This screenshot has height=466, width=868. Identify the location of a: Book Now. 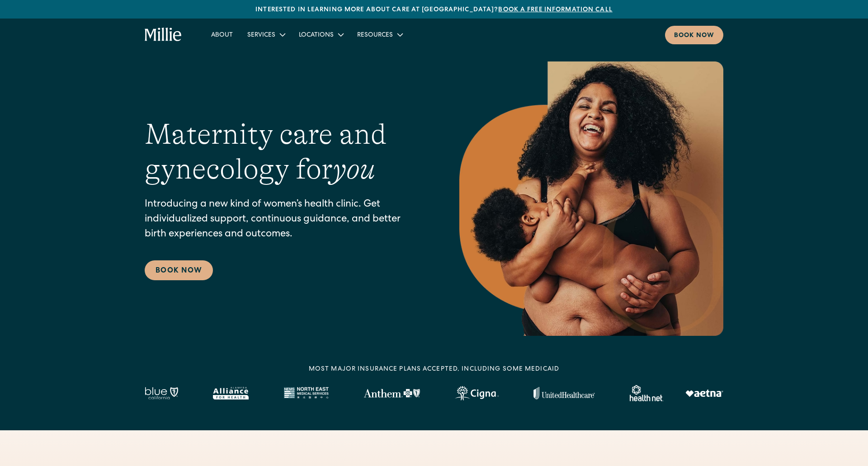
(178, 271).